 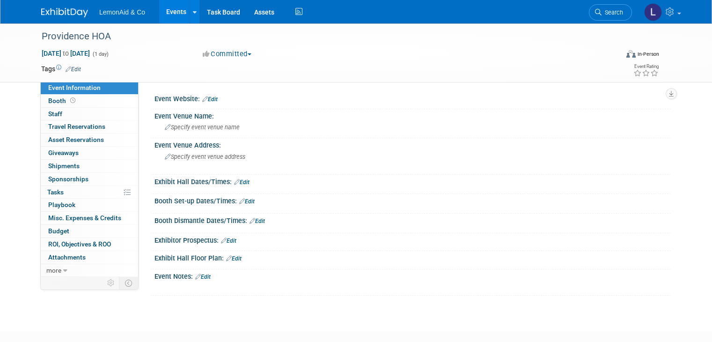 What do you see at coordinates (67, 257) in the screenshot?
I see `span: Attachments` at bounding box center [67, 257].